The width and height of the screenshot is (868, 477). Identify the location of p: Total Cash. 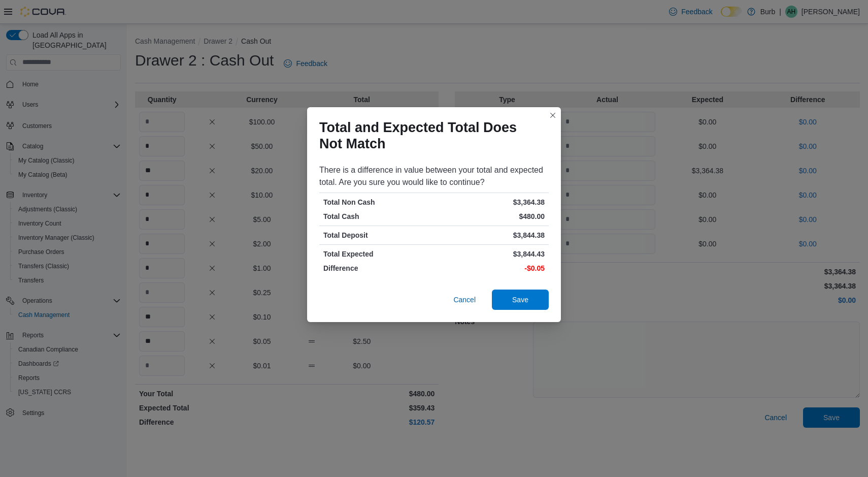
(378, 216).